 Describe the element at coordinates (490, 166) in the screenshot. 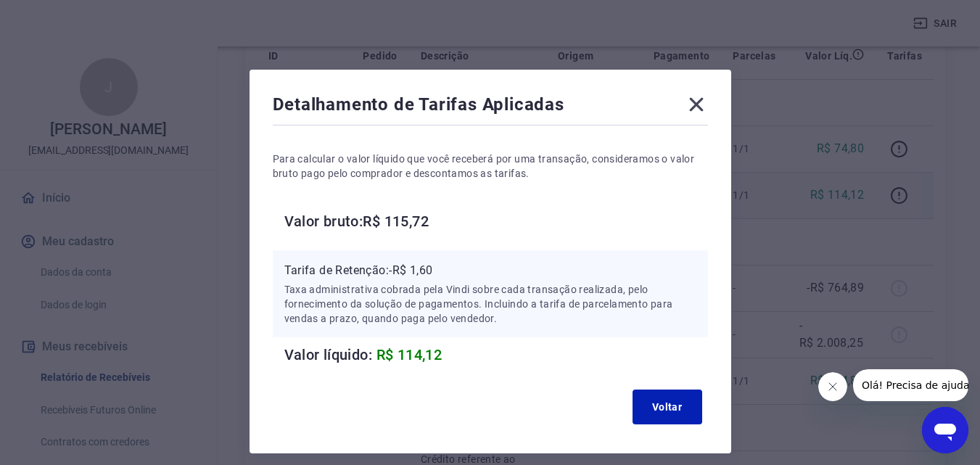

I see `p: Para calcular o valor líquido que você receberá por uma transação, consideramos o valor bruto pag...` at that location.